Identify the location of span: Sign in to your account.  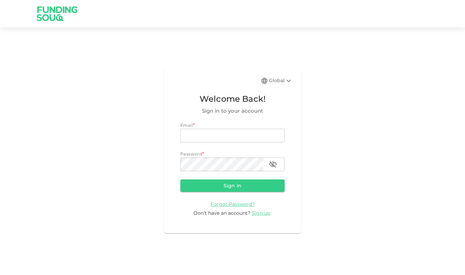
(232, 111).